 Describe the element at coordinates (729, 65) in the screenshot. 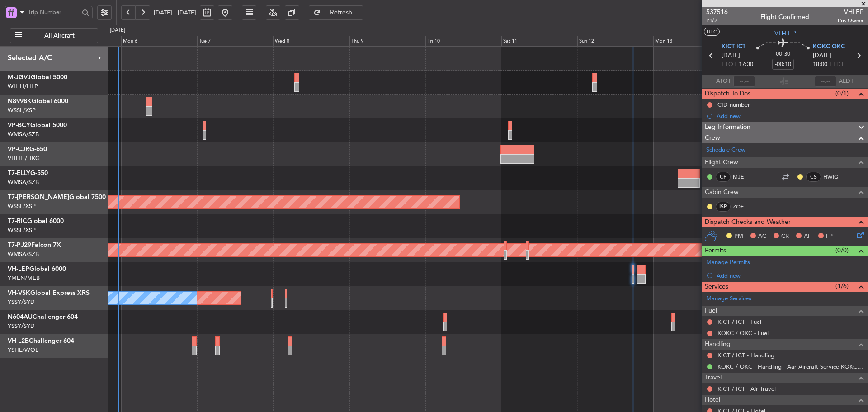

I see `span: ETOT` at that location.